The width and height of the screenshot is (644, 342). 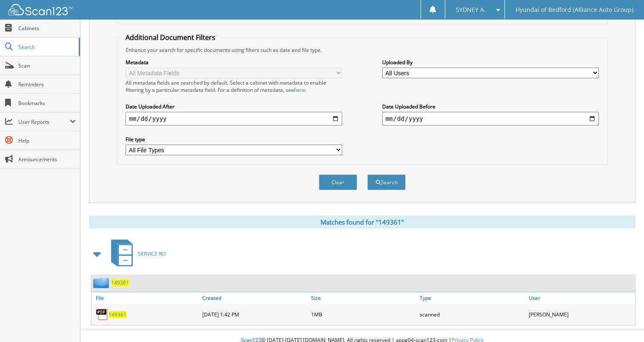 I want to click on span: Announcements, so click(x=47, y=160).